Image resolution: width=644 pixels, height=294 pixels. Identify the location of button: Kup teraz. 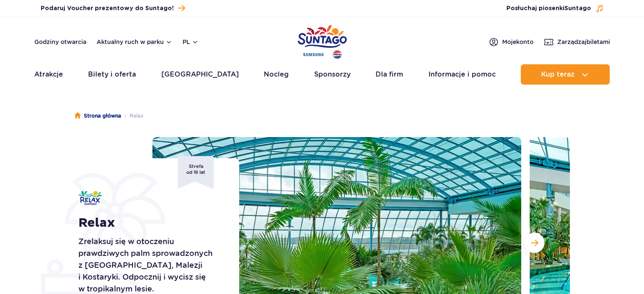
(565, 74).